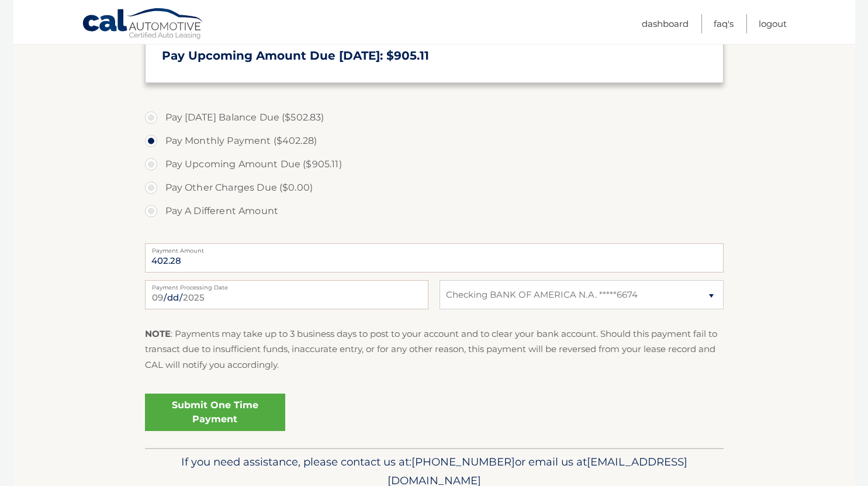 This screenshot has width=868, height=486. What do you see at coordinates (434, 141) in the screenshot?
I see `label: Pay Monthly Payment ($402.28)` at bounding box center [434, 141].